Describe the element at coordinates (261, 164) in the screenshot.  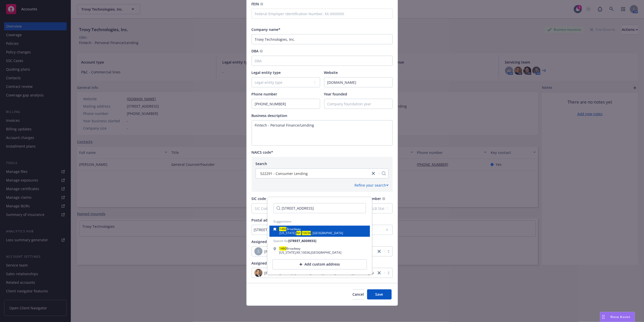
I see `span: Search` at that location.